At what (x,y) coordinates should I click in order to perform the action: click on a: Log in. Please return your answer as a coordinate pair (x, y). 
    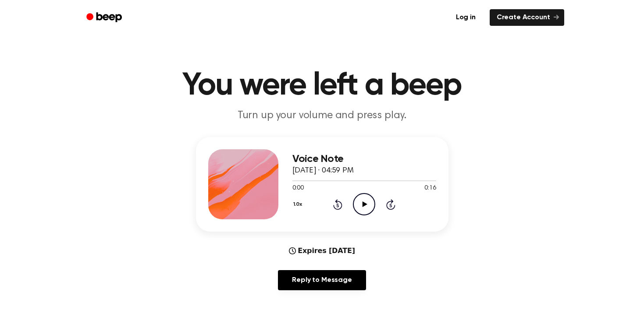
    Looking at the image, I should click on (466, 18).